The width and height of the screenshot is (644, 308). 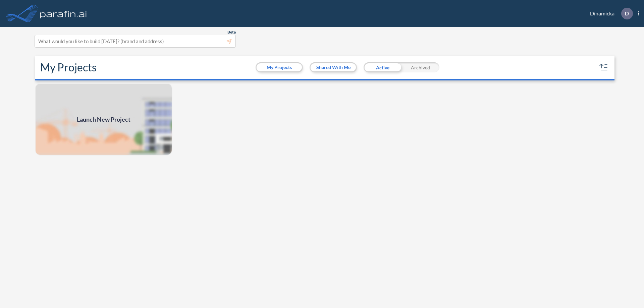 I want to click on button: My Projects, so click(x=279, y=67).